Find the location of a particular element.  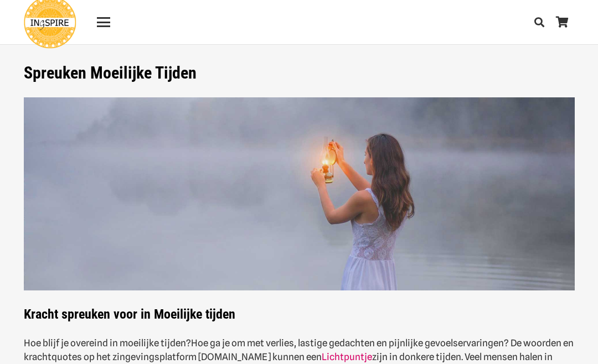

img: Spreuken als steun en hoop in zware moeilijke tijden citaten van Ingspire is located at coordinates (299, 194).